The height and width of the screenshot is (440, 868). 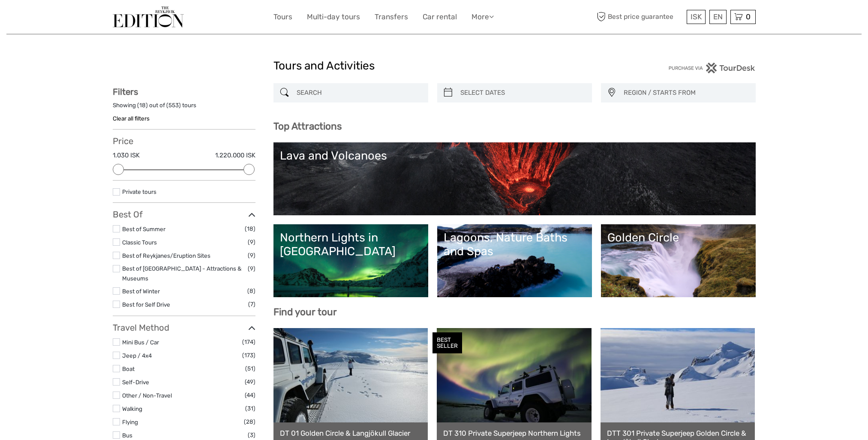 What do you see at coordinates (686, 93) in the screenshot?
I see `span: REGION / STARTS FROM` at bounding box center [686, 93].